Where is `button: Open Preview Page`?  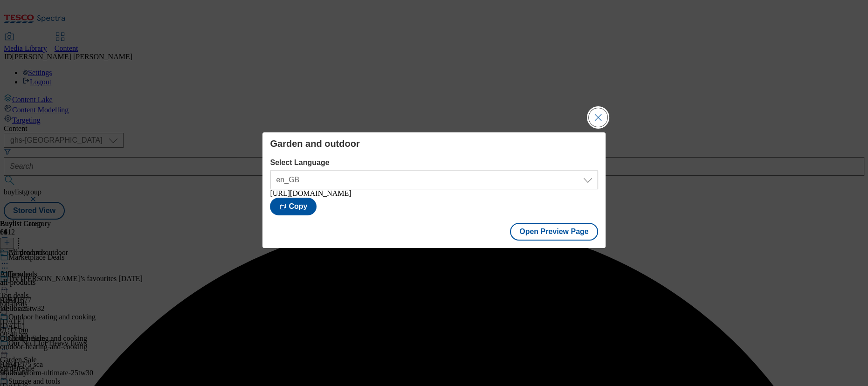
button: Open Preview Page is located at coordinates (554, 231).